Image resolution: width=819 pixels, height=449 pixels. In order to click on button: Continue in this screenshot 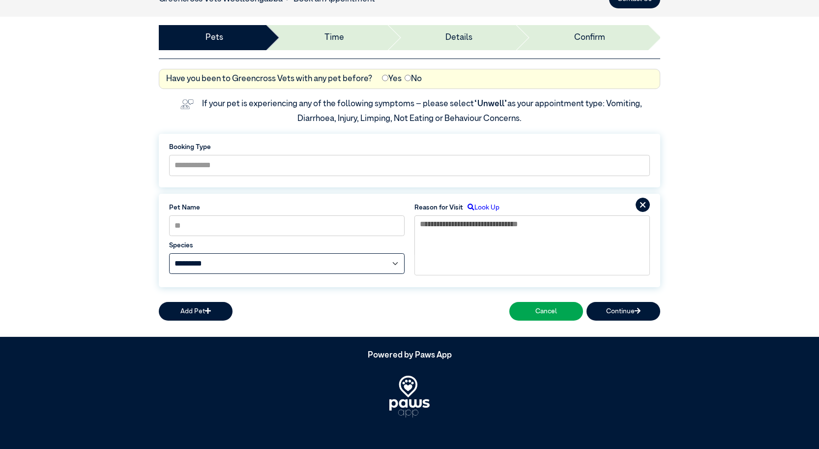, I will do `click(623, 311)`.